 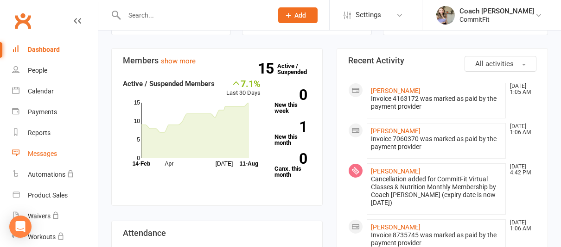 I want to click on div: Invoice 8735745 was marked as paid by the payment provider, so click(x=436, y=240).